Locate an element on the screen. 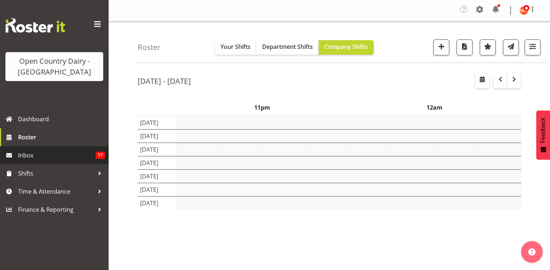 This screenshot has width=550, height=270. button: Send a list of all shifts for the selected filtered period to all rostered employees. is located at coordinates (511, 47).